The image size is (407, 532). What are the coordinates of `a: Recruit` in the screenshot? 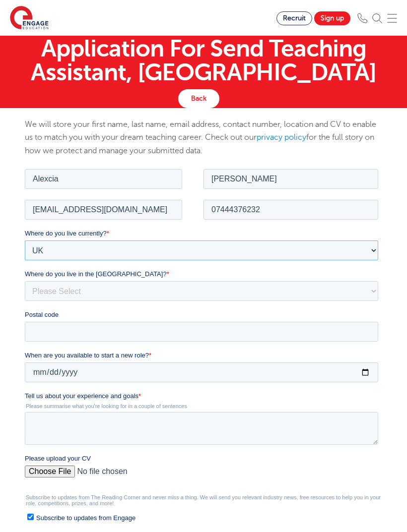 It's located at (294, 18).